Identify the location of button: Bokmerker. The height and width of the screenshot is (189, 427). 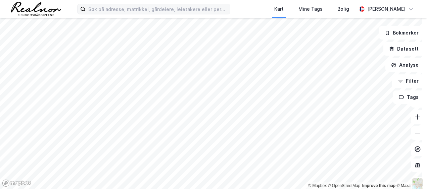
(402, 33).